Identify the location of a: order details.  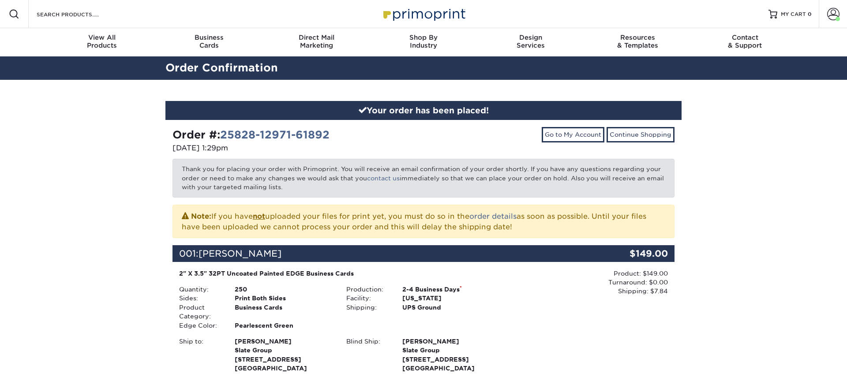
(493, 216).